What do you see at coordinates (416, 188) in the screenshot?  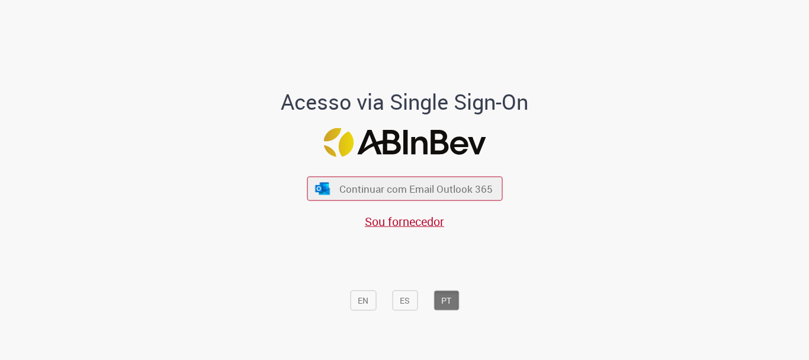 I see `span: Continuar com Email Outlook 365` at bounding box center [416, 188].